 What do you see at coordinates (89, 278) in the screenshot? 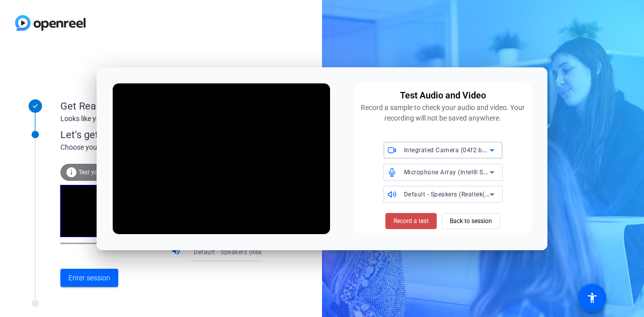
I see `span: Enter session` at bounding box center [89, 278].